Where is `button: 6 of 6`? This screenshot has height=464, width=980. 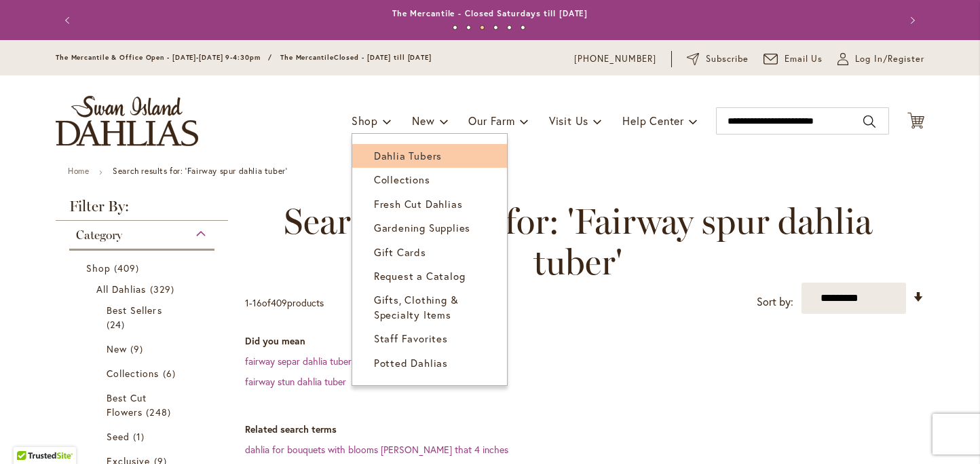 button: 6 of 6 is located at coordinates (523, 27).